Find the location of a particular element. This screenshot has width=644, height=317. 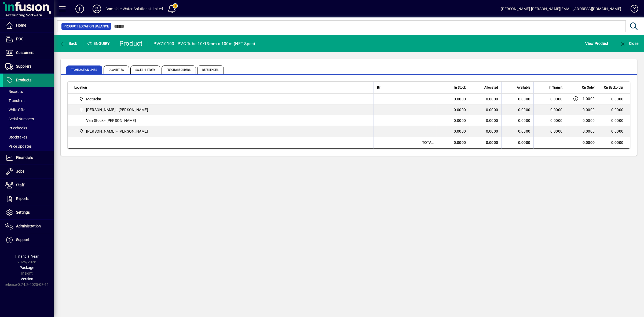

span: View Product is located at coordinates (597, 44).